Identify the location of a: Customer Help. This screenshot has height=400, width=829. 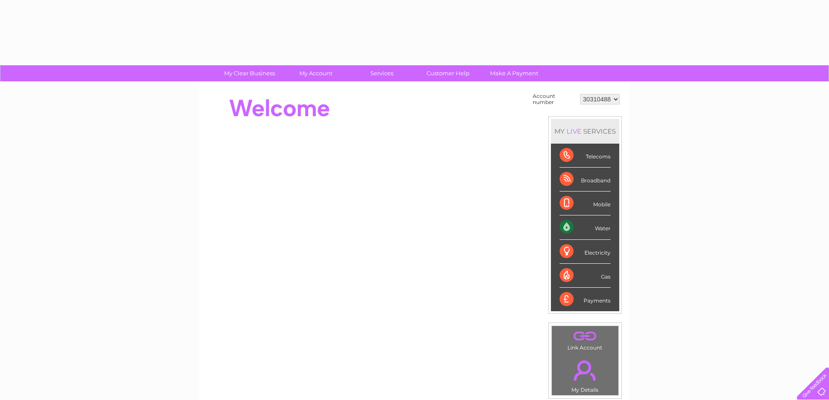
(448, 73).